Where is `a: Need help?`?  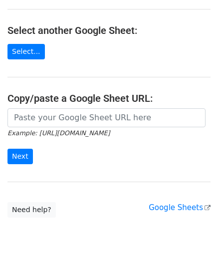
a: Need help? is located at coordinates (31, 210).